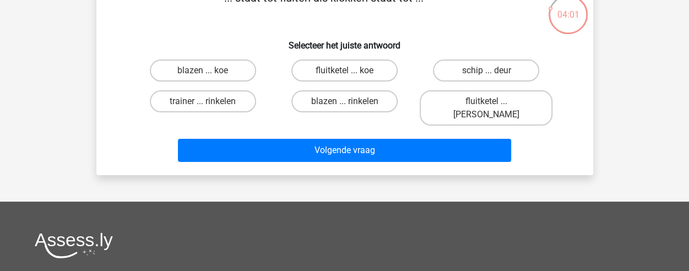  Describe the element at coordinates (203, 101) in the screenshot. I see `label: trainer ... rinkelen` at that location.